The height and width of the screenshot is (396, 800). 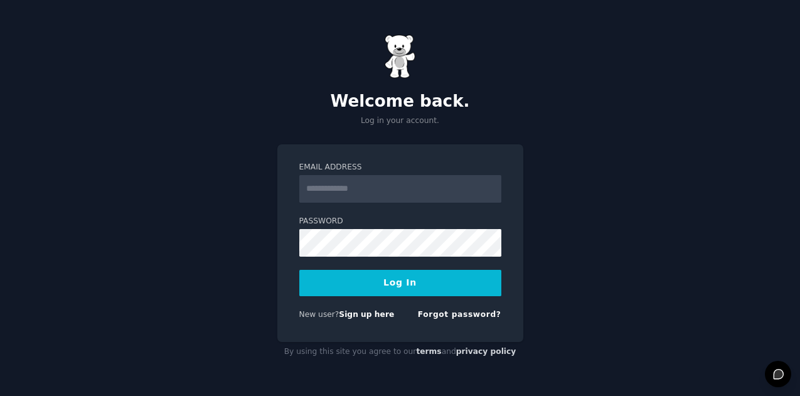 I want to click on label: Password, so click(x=400, y=222).